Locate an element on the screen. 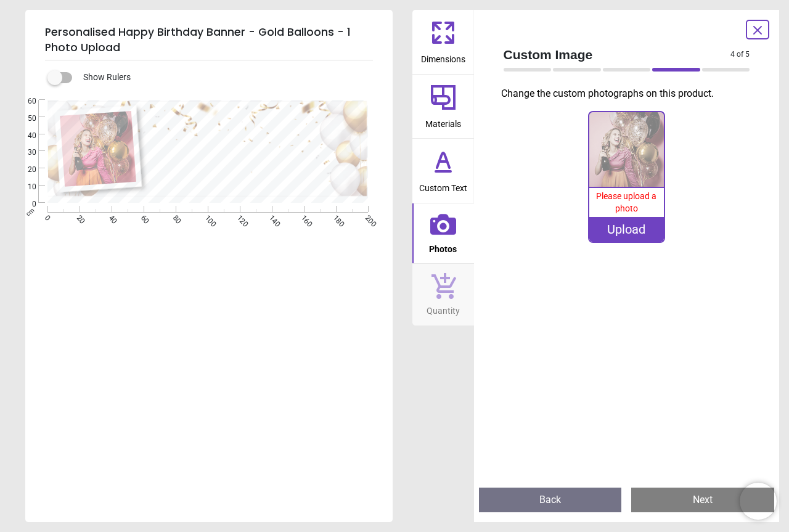 Image resolution: width=789 pixels, height=532 pixels. button: Materials is located at coordinates (443, 107).